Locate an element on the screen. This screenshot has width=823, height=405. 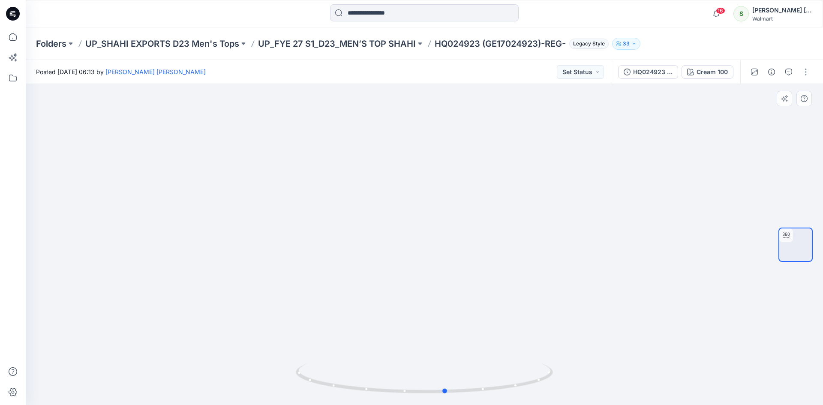
span: Legacy Style is located at coordinates (589, 44).